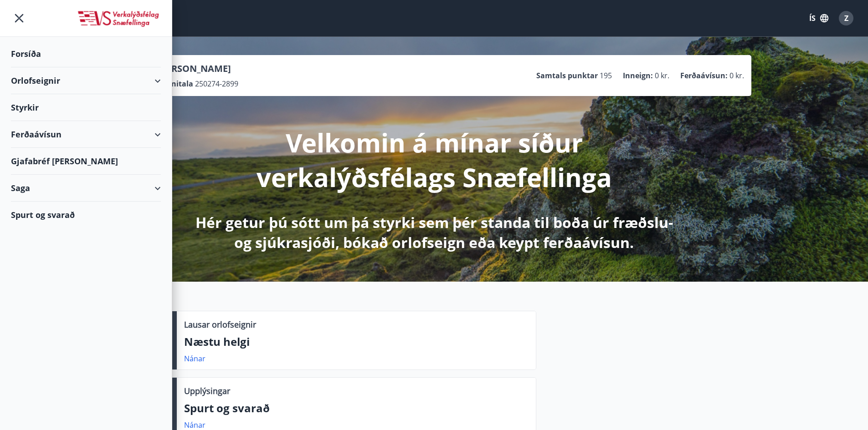 The height and width of the screenshot is (430, 868). Describe the element at coordinates (85, 188) in the screenshot. I see `div: Saga` at that location.